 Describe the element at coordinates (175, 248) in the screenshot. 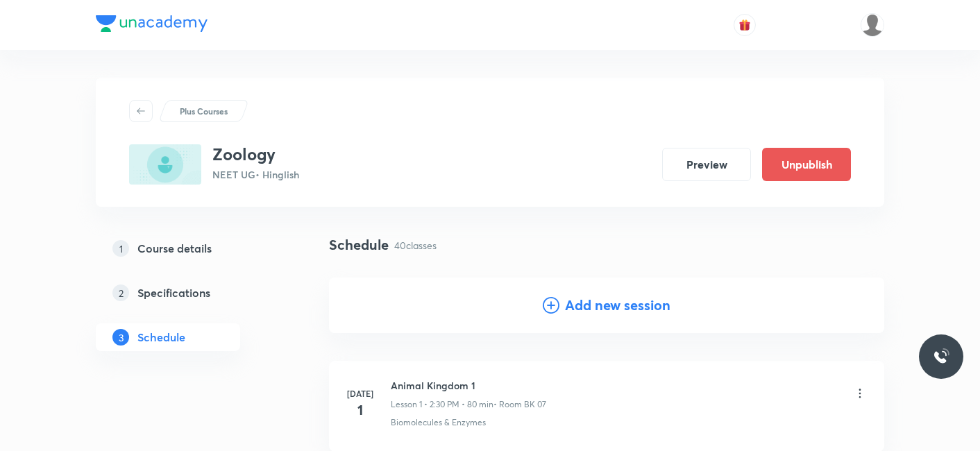

I see `h5: Course details` at that location.